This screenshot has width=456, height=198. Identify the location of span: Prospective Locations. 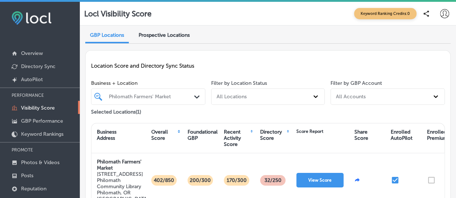
(164, 35).